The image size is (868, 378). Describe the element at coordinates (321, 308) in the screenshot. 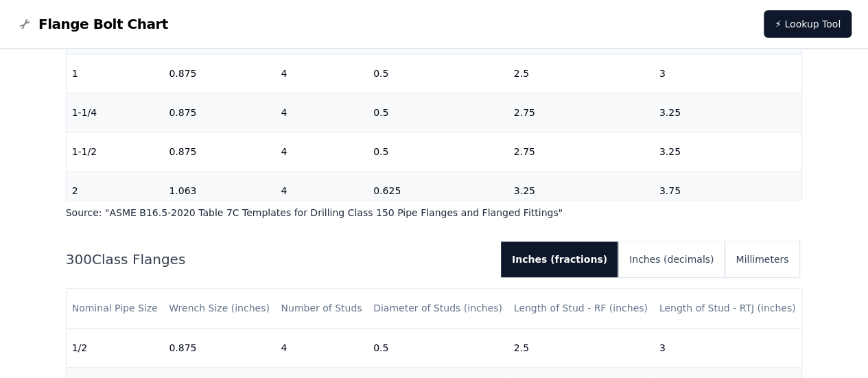

I see `th: Number of Studs` at that location.